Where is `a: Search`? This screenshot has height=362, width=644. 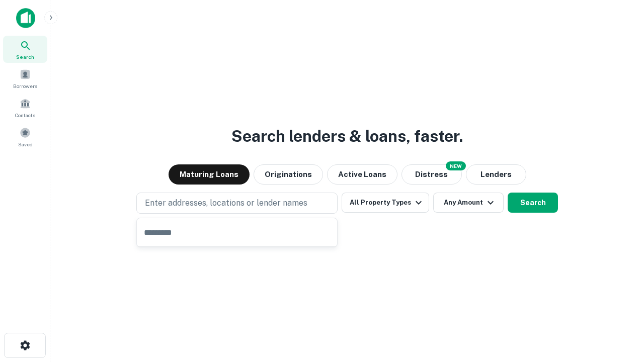
a: Search is located at coordinates (25, 49).